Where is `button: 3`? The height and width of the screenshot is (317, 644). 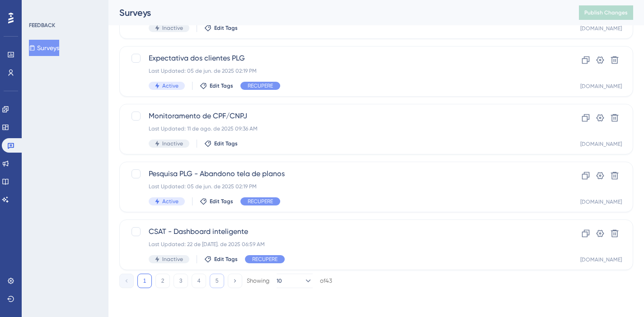
button: 3 is located at coordinates (181, 281).